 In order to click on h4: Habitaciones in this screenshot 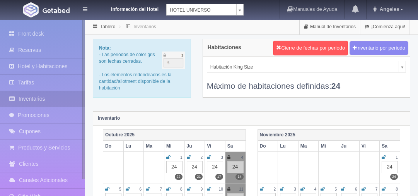, I will do `click(224, 47)`.